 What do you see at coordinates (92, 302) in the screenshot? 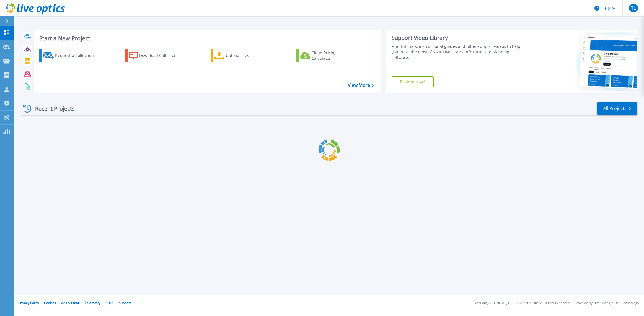
I see `a: Telemetry` at bounding box center [92, 302].